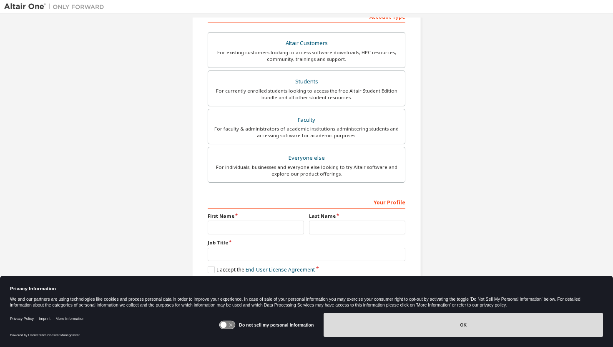 This screenshot has height=347, width=613. I want to click on a: End-User License Agreement, so click(280, 269).